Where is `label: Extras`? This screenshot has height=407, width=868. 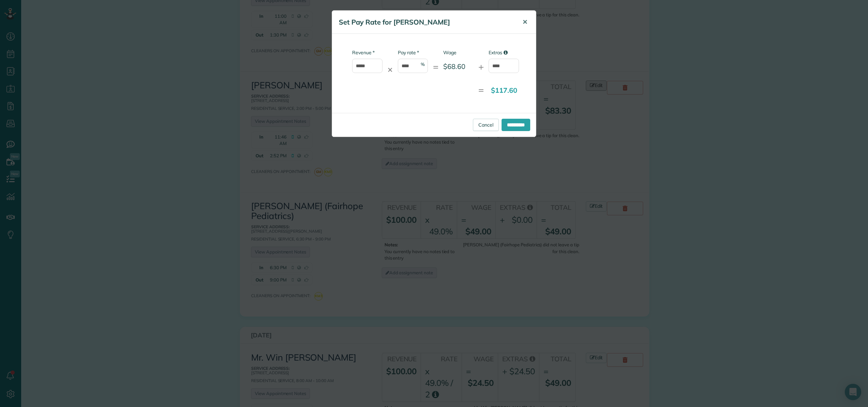
label: Extras is located at coordinates (503, 53).